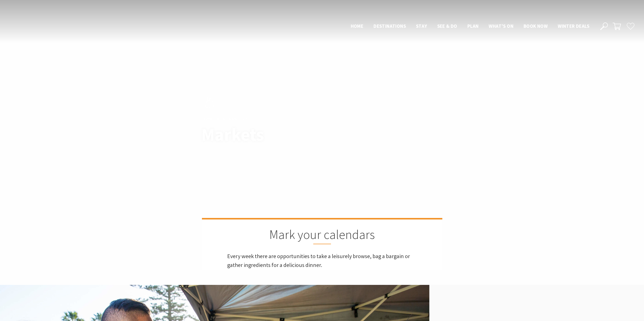  I want to click on span: Stay, so click(421, 26).